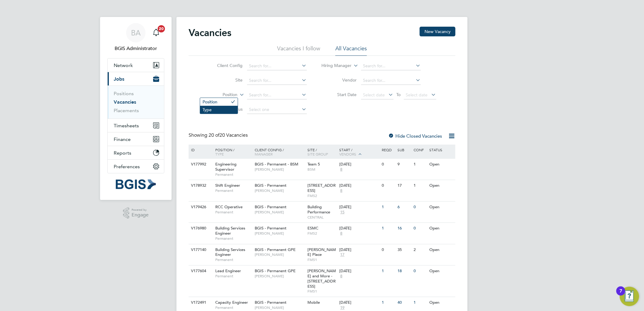 This screenshot has height=311, width=644. What do you see at coordinates (210, 33) in the screenshot?
I see `h2: Vacancies` at bounding box center [210, 33].